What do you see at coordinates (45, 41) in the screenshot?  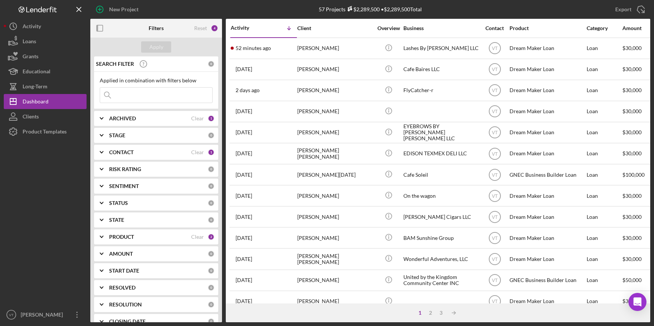 I see `a: Loans` at bounding box center [45, 41].